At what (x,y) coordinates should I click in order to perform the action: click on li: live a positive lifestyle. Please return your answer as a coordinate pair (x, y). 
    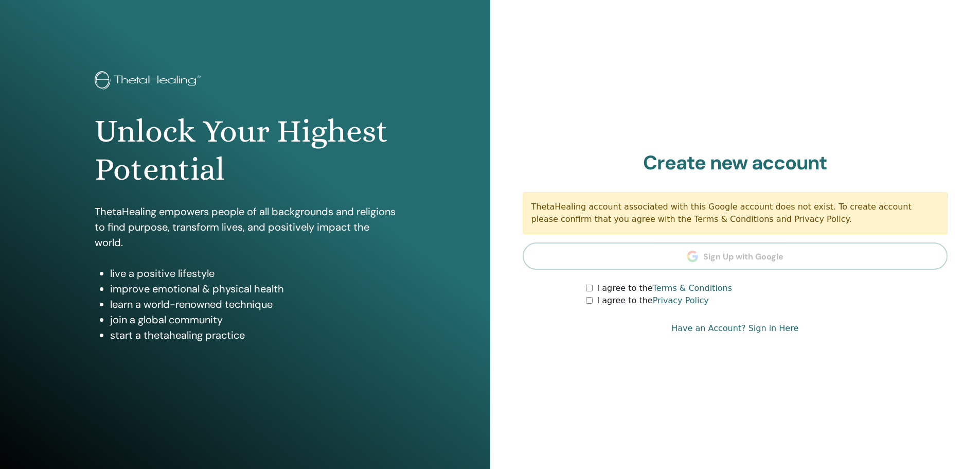
    Looking at the image, I should click on (253, 274).